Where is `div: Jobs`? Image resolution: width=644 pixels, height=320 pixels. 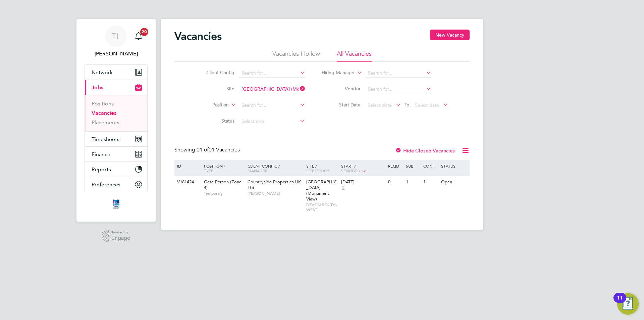 div: Jobs is located at coordinates (116, 113).